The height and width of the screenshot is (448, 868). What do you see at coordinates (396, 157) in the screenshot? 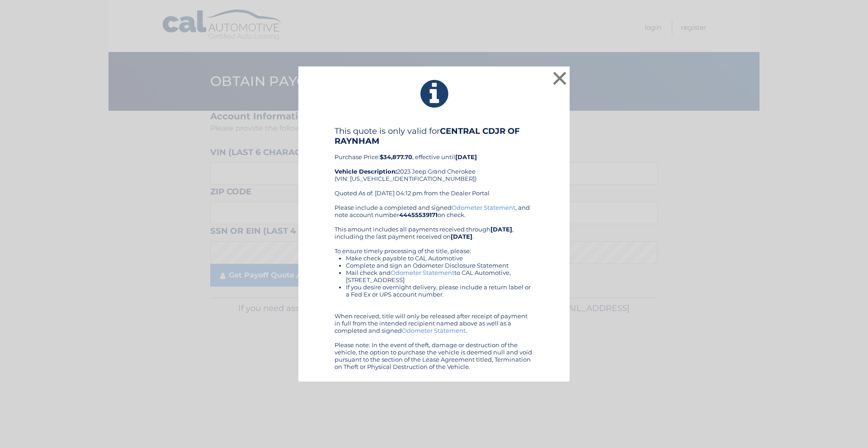
I see `b: $34,877.70` at bounding box center [396, 157].